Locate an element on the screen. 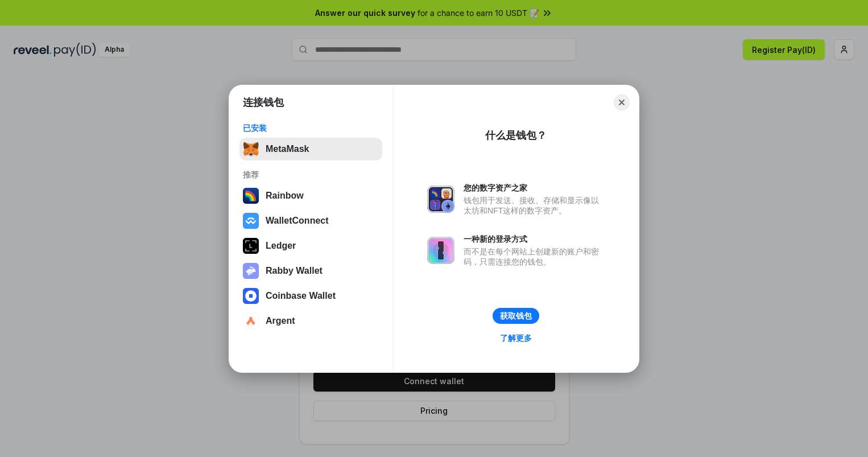  div: Rabby Wallet is located at coordinates (294, 271).